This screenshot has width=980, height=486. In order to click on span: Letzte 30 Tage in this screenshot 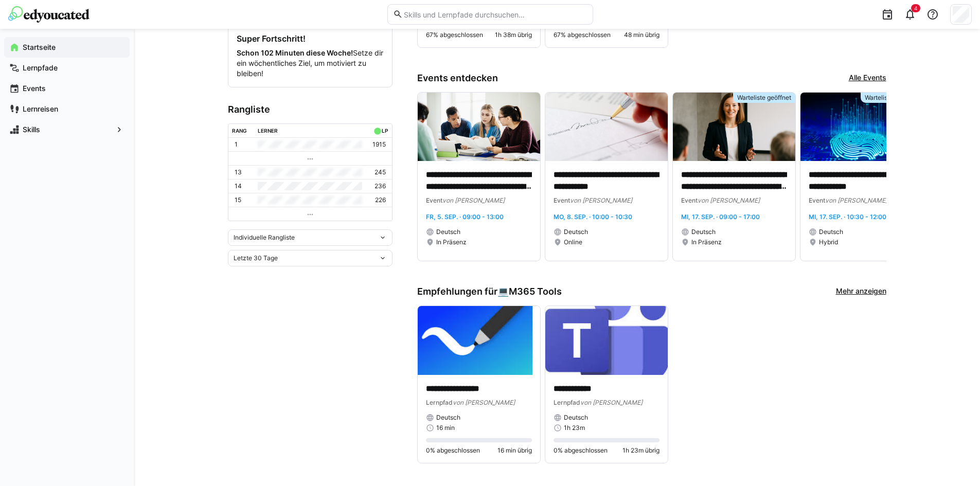, I will do `click(255, 258)`.